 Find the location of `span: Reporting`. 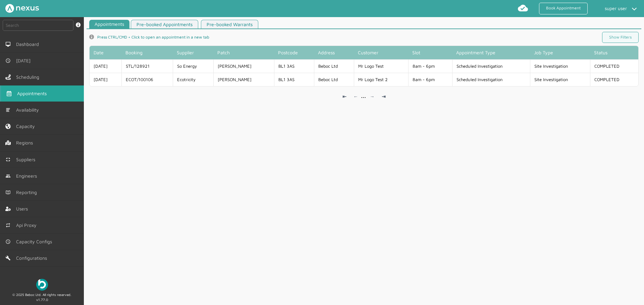

span: Reporting is located at coordinates (28, 192).